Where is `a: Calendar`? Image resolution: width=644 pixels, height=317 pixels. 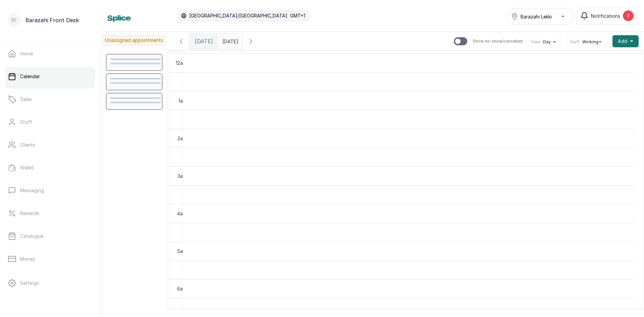 a: Calendar is located at coordinates (50, 76).